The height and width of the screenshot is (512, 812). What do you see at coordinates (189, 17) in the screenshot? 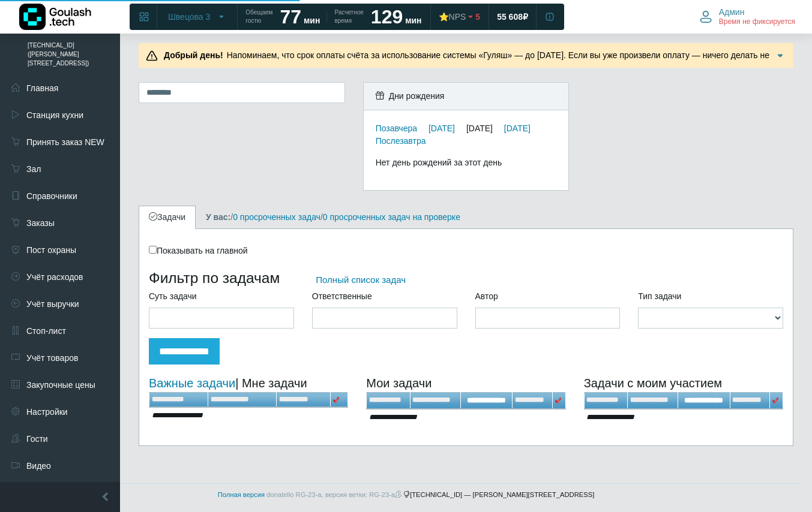
I see `span: Швецова 3` at bounding box center [189, 17].